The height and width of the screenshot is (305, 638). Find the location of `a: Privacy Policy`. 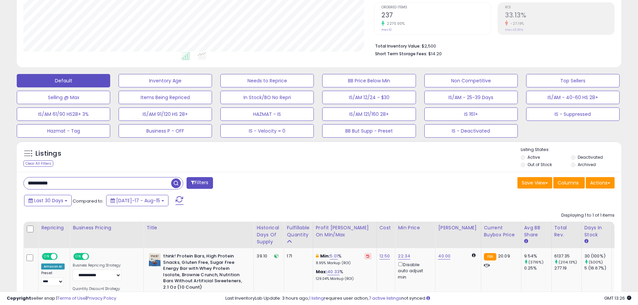

a: Privacy Policy is located at coordinates (101, 298).